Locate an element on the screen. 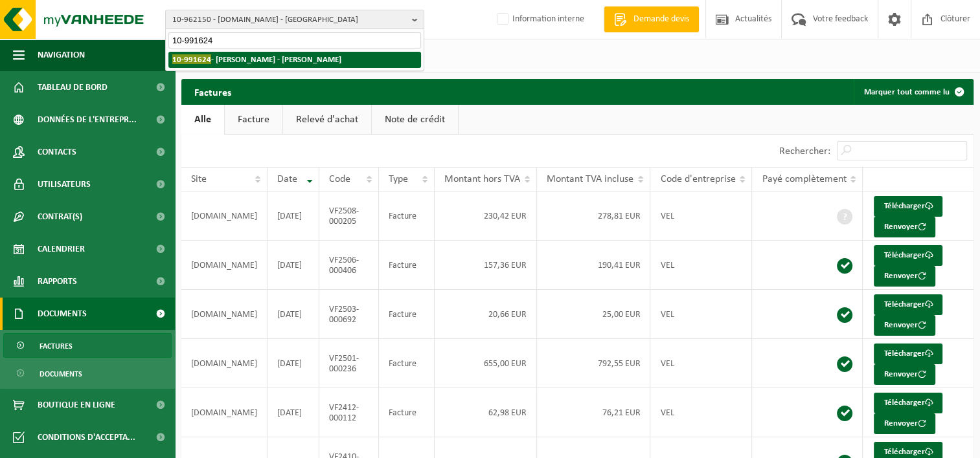 The height and width of the screenshot is (458, 980). a: Note de crédit is located at coordinates (415, 120).